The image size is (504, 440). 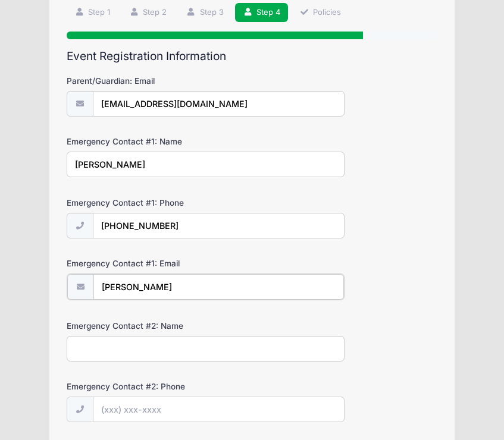 I want to click on a: Step 1, so click(x=92, y=13).